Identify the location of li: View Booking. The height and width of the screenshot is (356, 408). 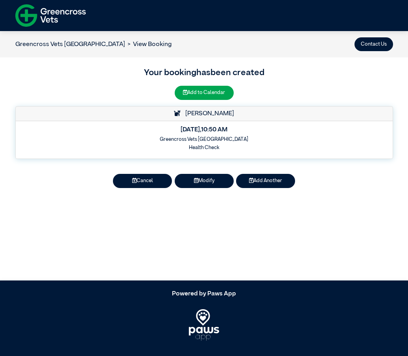
(148, 44).